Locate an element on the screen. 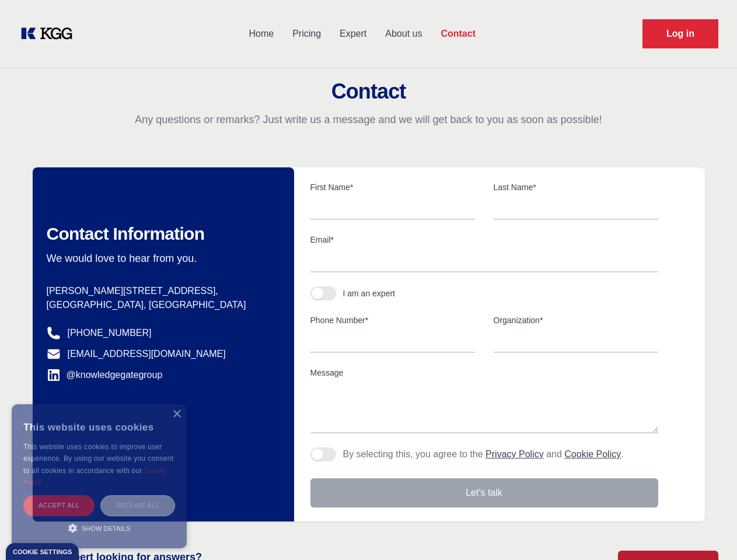 Image resolution: width=737 pixels, height=560 pixels. a: Privacy Policy is located at coordinates (515, 454).